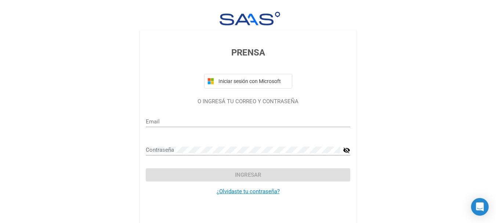  Describe the element at coordinates (248, 52) in the screenshot. I see `h3: PRENSA` at that location.